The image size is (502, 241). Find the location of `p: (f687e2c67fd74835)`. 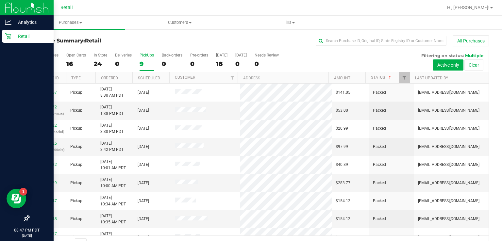

p: (f687e2c67fd74835) is located at coordinates (48, 114).